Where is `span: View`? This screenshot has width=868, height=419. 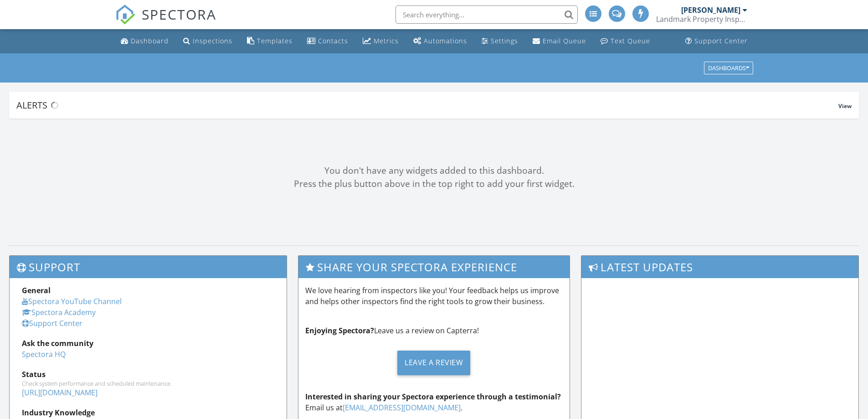
span: View is located at coordinates (845, 106).